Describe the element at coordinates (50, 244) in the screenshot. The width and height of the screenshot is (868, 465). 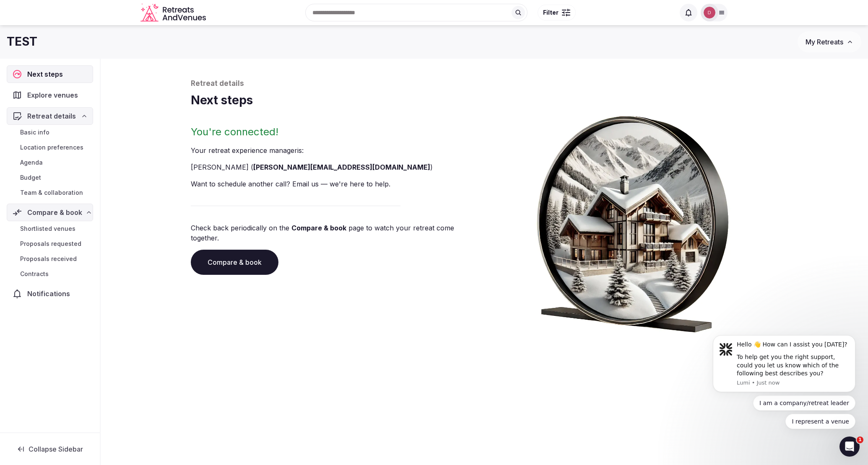
I see `a: Proposals requested` at that location.